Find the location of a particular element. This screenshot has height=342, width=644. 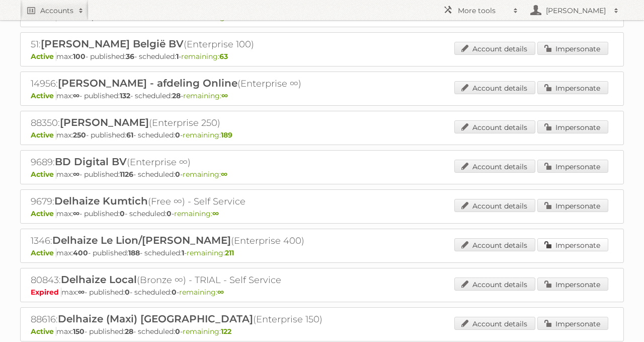

h2: 88616: (Enterprise 150) is located at coordinates (207, 320).